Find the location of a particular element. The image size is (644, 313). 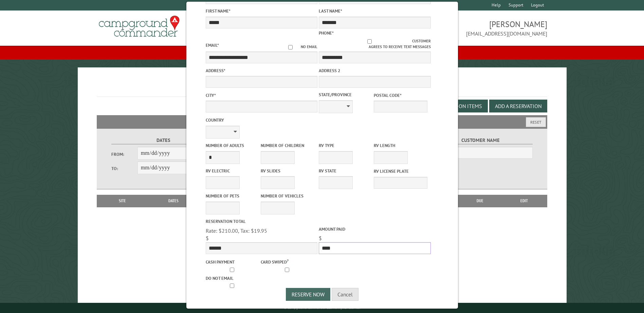

label: Number of Pets is located at coordinates (232, 196).